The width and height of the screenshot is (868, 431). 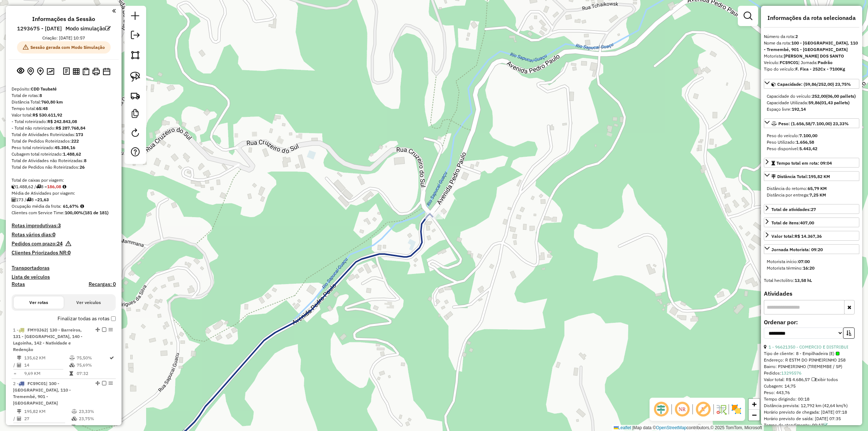 What do you see at coordinates (44, 88) in the screenshot?
I see `strong: CDD Taubaté` at bounding box center [44, 88].